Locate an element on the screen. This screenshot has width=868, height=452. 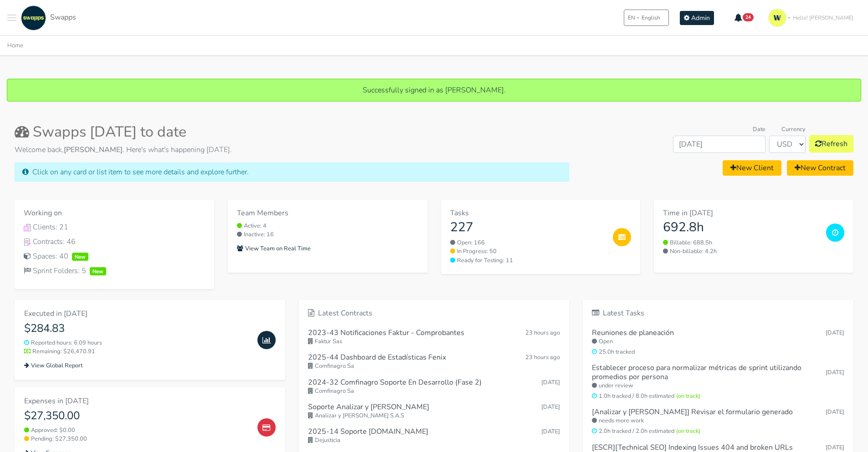
a: Open: 166 is located at coordinates (528, 242).